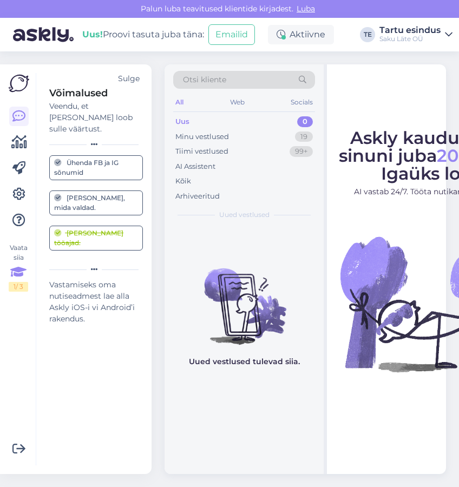 This screenshot has height=487, width=459. What do you see at coordinates (182, 122) in the screenshot?
I see `div: Uus` at bounding box center [182, 122].